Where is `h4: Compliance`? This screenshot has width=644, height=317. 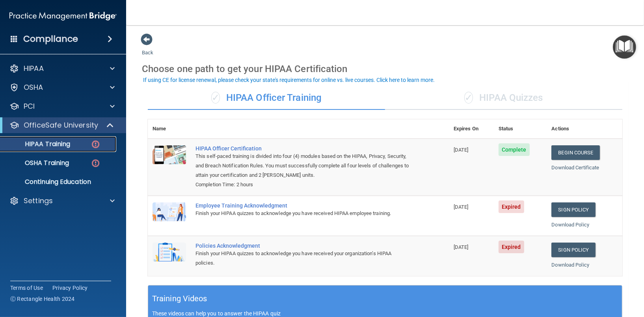 h4: Compliance is located at coordinates (50, 39).